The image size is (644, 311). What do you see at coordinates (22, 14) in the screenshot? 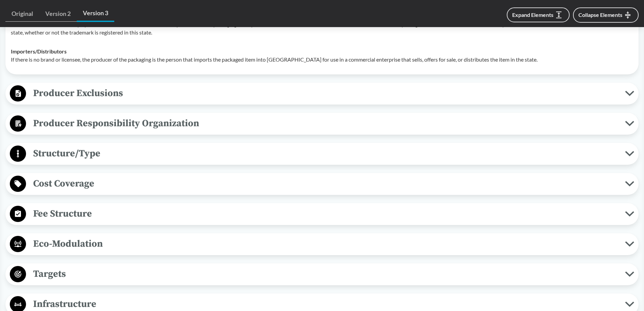
I see `a: Original` at bounding box center [22, 14].